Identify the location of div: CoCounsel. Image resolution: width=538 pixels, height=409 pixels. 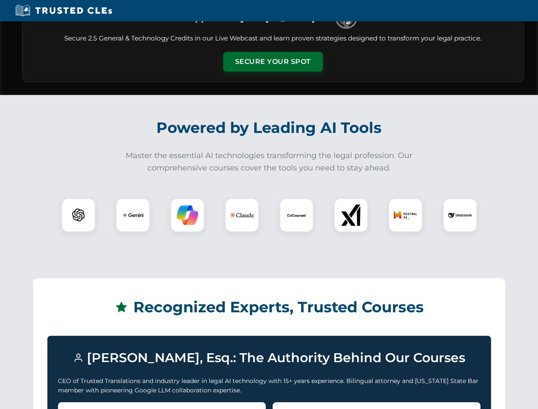
(297, 215).